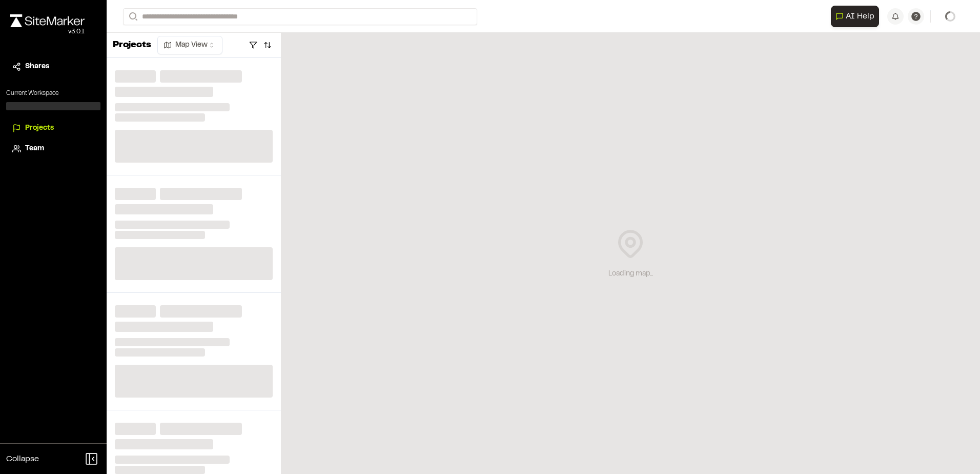 The width and height of the screenshot is (980, 474). What do you see at coordinates (53, 128) in the screenshot?
I see `a: Projects` at bounding box center [53, 128].